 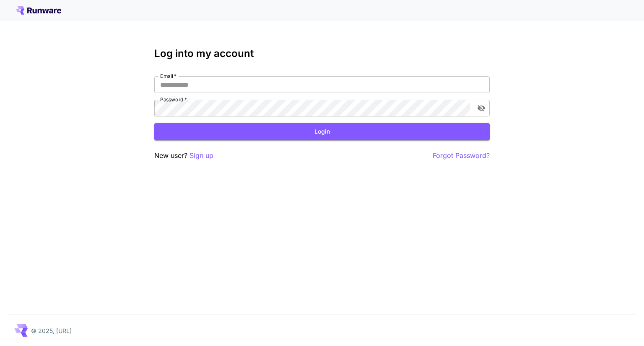 What do you see at coordinates (461, 156) in the screenshot?
I see `button: Forgot Password?` at bounding box center [461, 156].